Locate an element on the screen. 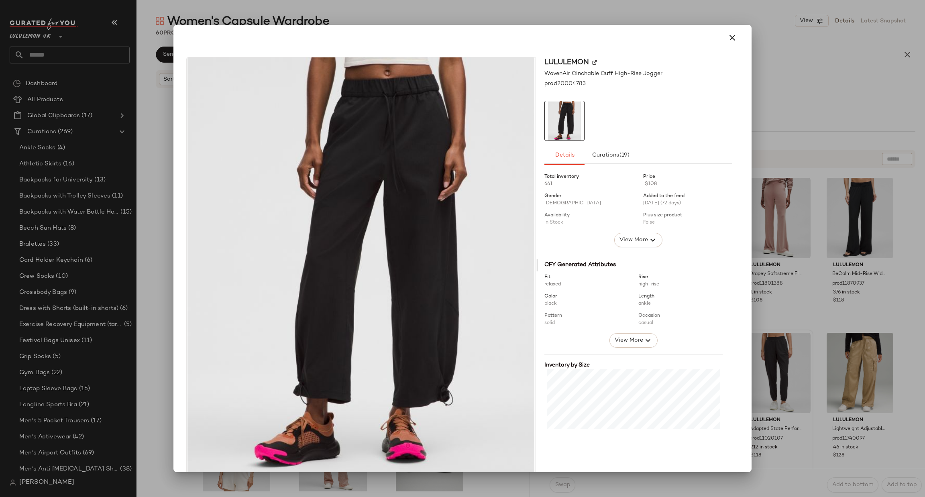 The height and width of the screenshot is (497, 925). span: Curations is located at coordinates (611, 155).